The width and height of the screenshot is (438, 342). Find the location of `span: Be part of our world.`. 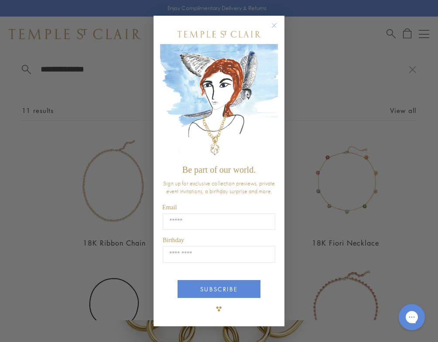

span: Be part of our world. is located at coordinates (219, 170).